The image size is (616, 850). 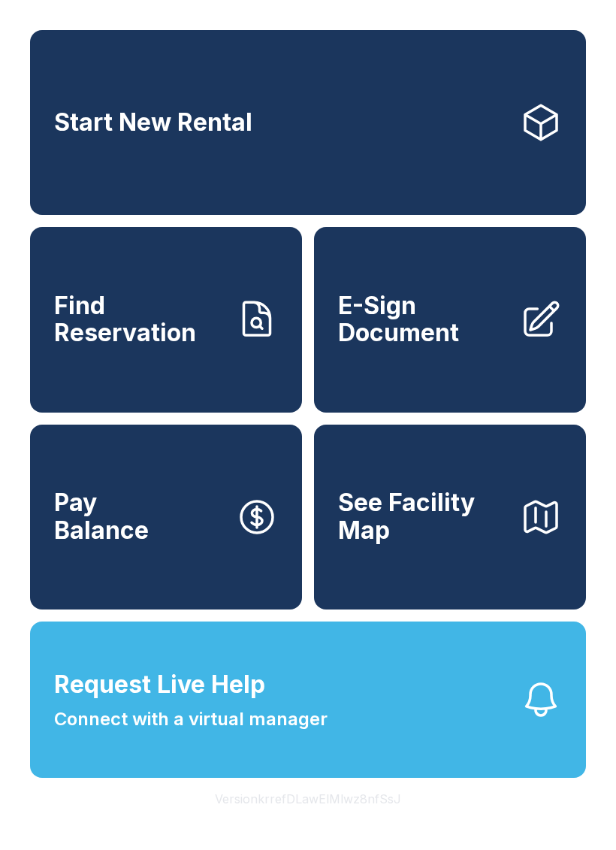 I want to click on button: VersionkrrefDLawElMlwz8nfSsJ, so click(x=308, y=799).